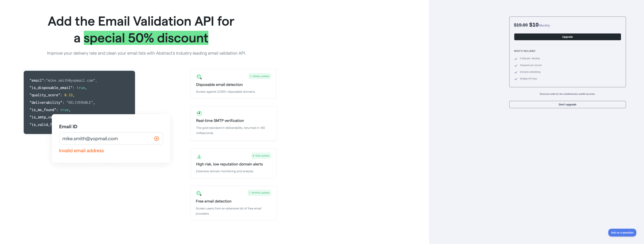 The width and height of the screenshot is (644, 244). I want to click on span: 3 requests per second, so click(531, 66).